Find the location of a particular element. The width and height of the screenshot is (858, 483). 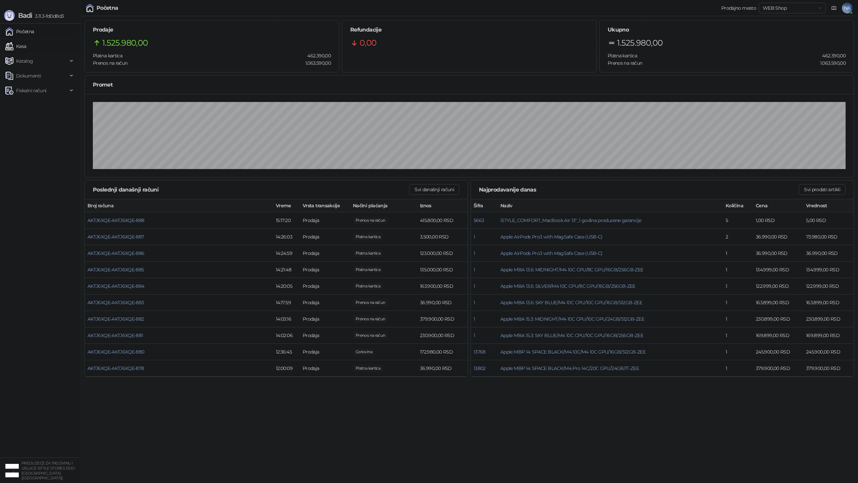

button: AKTJ6XQE-AKTJ6XQE-888 is located at coordinates (116, 220).